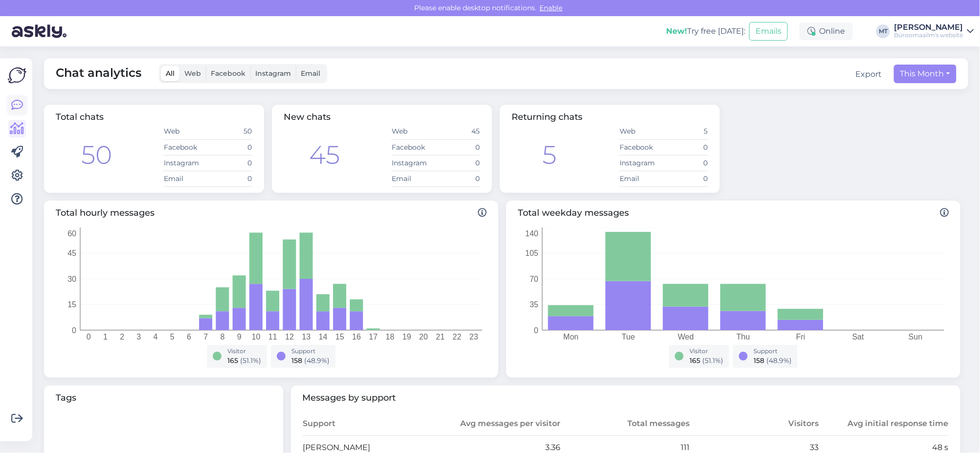 The width and height of the screenshot is (980, 453). What do you see at coordinates (72, 253) in the screenshot?
I see `tspan: 45` at bounding box center [72, 253].